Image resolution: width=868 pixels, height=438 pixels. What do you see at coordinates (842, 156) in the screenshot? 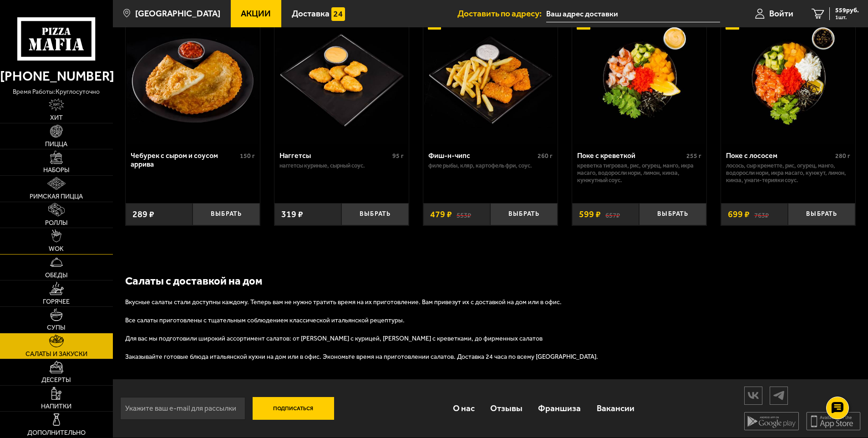
I see `span: 280 г` at bounding box center [842, 156].